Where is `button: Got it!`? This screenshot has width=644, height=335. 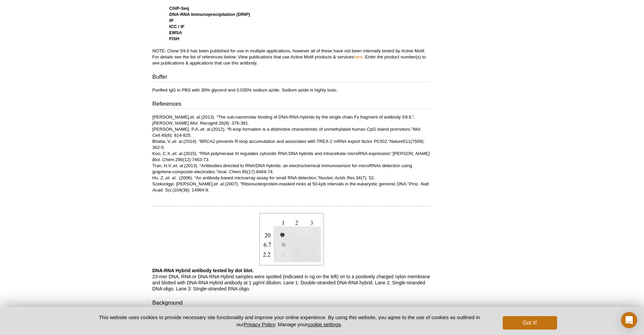 button: Got it! is located at coordinates (530, 323).